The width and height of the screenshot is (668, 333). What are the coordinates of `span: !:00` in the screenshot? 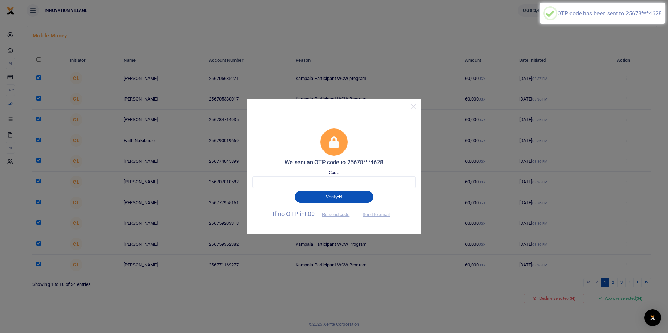 It's located at (309, 214).